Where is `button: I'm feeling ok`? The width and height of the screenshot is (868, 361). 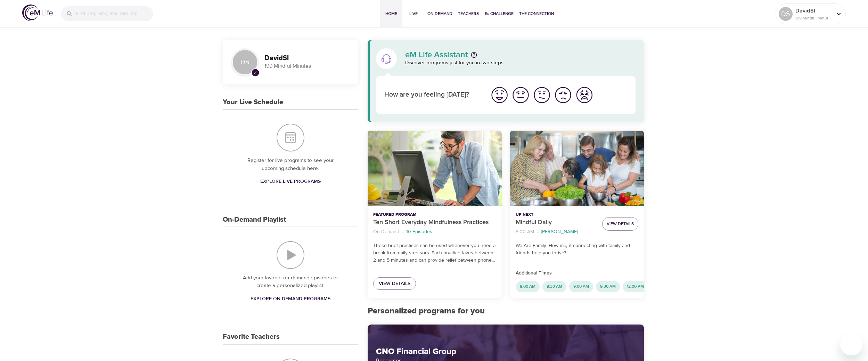
button: I'm feeling ok is located at coordinates (541, 95).